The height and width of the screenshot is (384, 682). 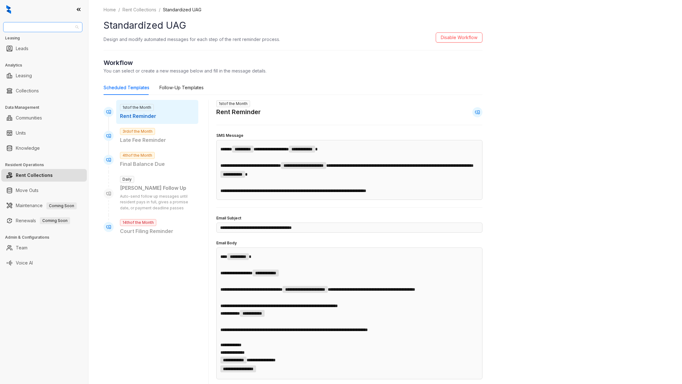 What do you see at coordinates (21, 133) in the screenshot?
I see `a: Units` at bounding box center [21, 133].